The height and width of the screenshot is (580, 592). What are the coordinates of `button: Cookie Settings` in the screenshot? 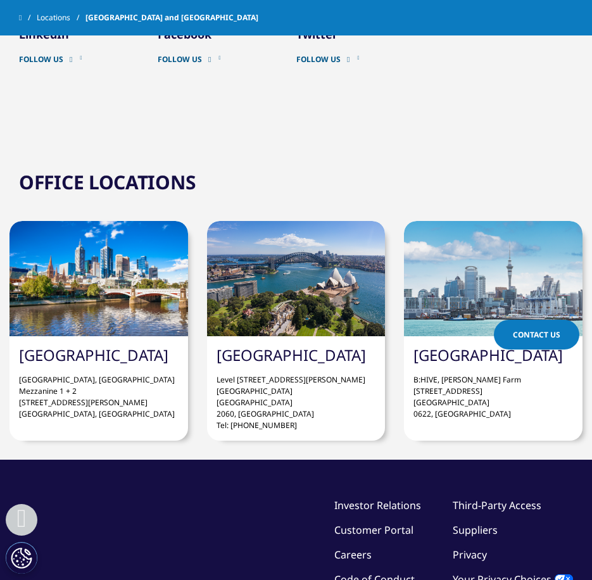 It's located at (22, 557).